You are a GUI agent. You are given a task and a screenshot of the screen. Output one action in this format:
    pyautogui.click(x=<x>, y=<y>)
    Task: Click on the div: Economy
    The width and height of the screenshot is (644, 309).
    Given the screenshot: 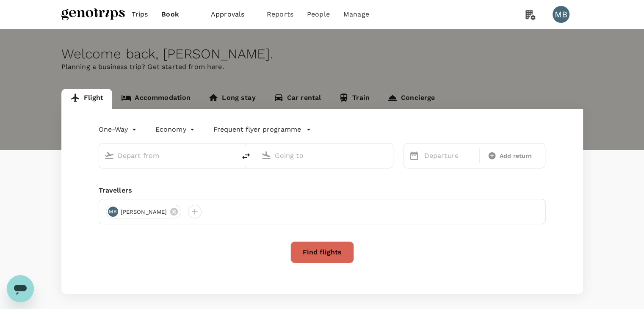 What is the action you would take?
    pyautogui.click(x=176, y=129)
    